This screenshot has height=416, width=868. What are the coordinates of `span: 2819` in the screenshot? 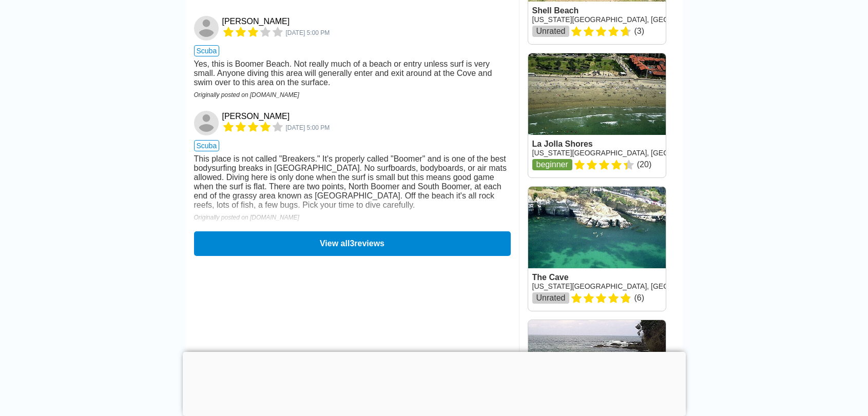 It's located at (308, 128).